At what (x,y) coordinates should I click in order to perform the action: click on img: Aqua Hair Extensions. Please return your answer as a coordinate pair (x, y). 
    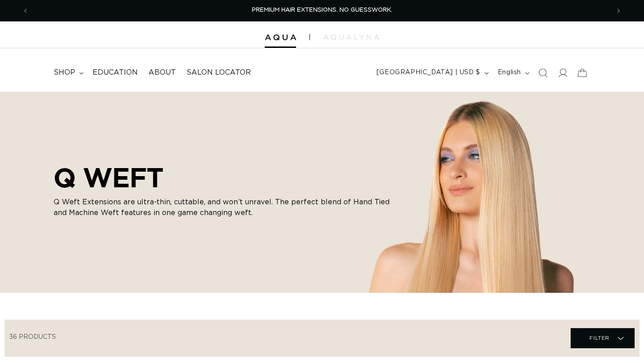
    Looking at the image, I should click on (280, 38).